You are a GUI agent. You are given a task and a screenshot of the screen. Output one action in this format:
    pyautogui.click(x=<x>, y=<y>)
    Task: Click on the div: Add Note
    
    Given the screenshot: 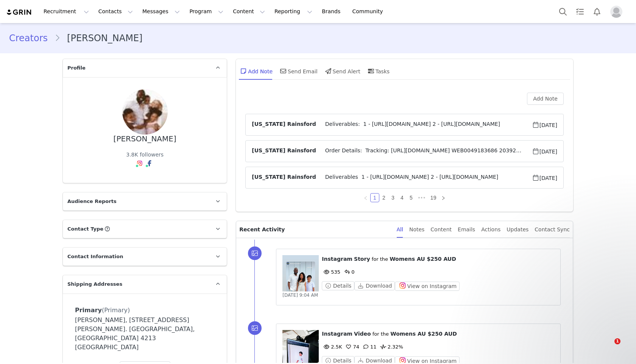 What is the action you would take?
    pyautogui.click(x=255, y=71)
    